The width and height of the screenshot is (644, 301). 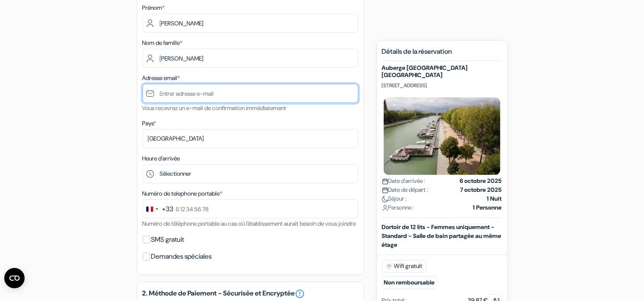 I want to click on label: Numéro de telephone portable, so click(x=182, y=194).